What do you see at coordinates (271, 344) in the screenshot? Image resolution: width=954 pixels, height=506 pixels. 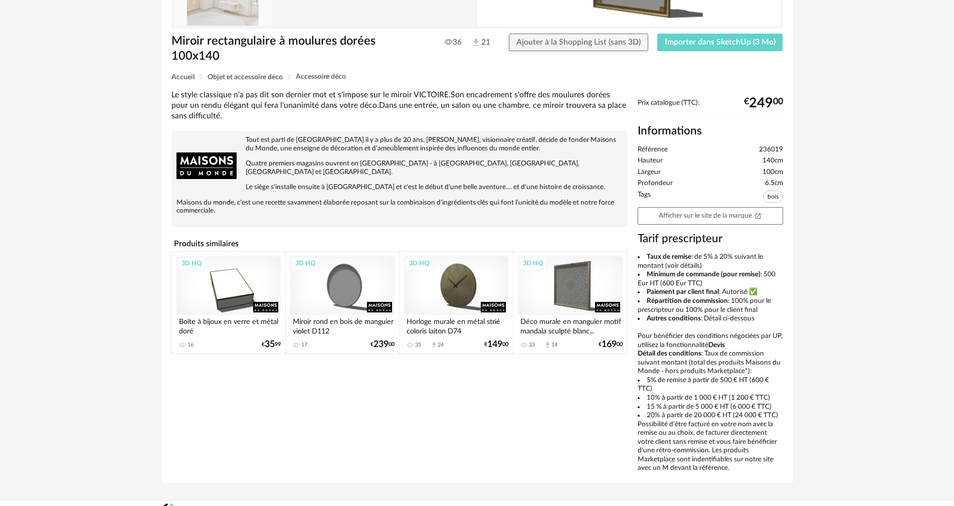 I see `div: € 99` at bounding box center [271, 344].